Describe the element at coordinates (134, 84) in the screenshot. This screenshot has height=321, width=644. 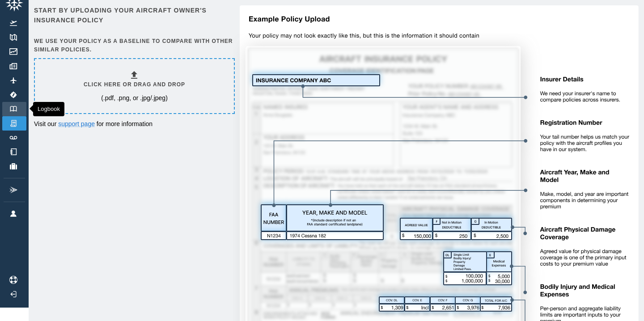
I see `h6: Click here or drag and drop` at that location.